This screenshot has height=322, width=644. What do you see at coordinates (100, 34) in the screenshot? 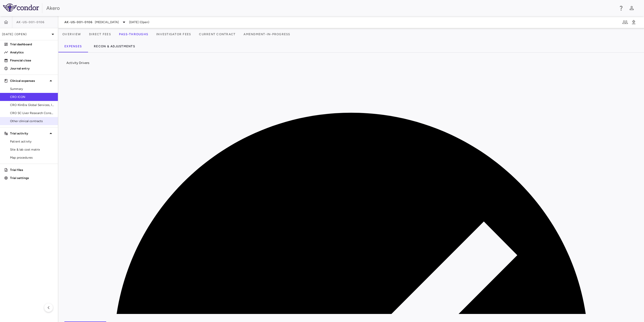
I see `button: Direct Fees` at bounding box center [100, 34].